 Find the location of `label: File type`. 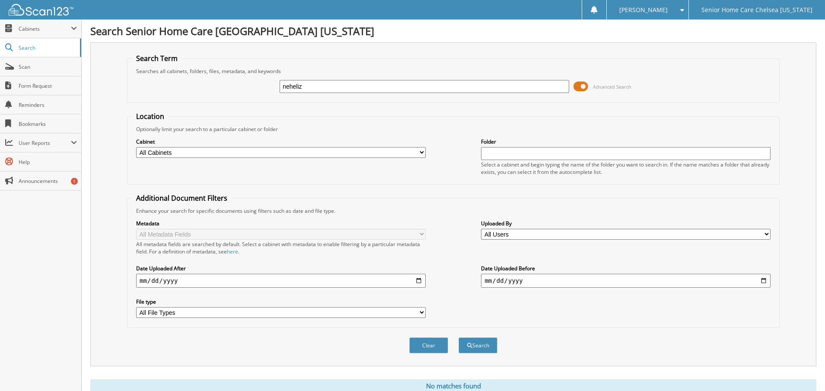

label: File type is located at coordinates (281, 301).